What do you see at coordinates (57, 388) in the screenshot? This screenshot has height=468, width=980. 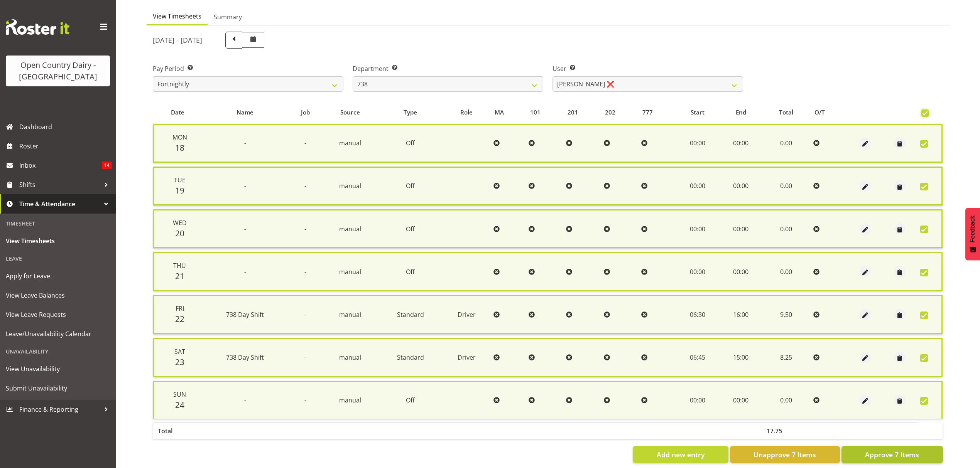 I see `span: Submit Unavailability` at bounding box center [57, 388].